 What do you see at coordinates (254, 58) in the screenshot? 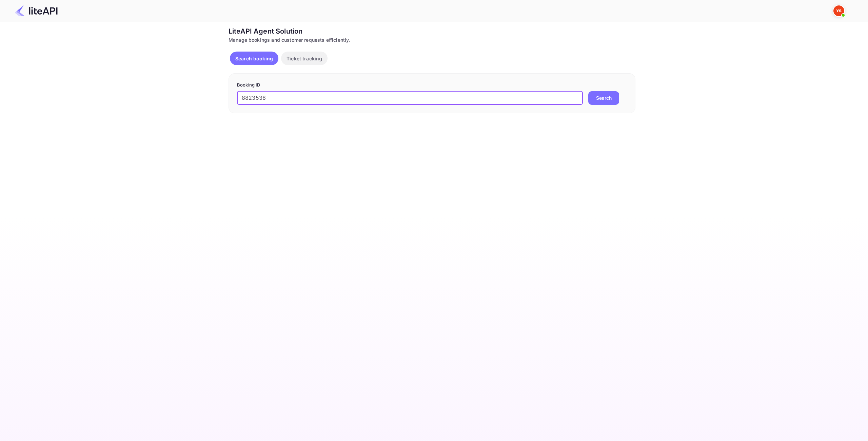
I see `p: Search booking` at bounding box center [254, 58].